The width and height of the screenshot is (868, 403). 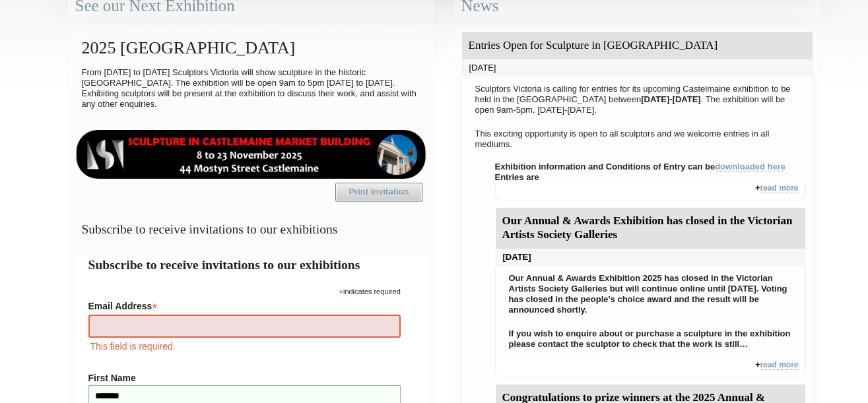 What do you see at coordinates (750, 167) in the screenshot?
I see `a: downloaded here` at bounding box center [750, 167].